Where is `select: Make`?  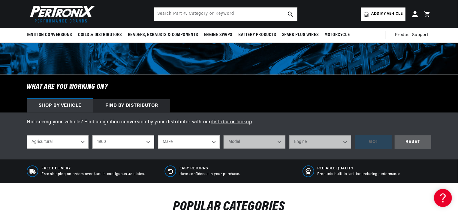
select: Make is located at coordinates (189, 142).